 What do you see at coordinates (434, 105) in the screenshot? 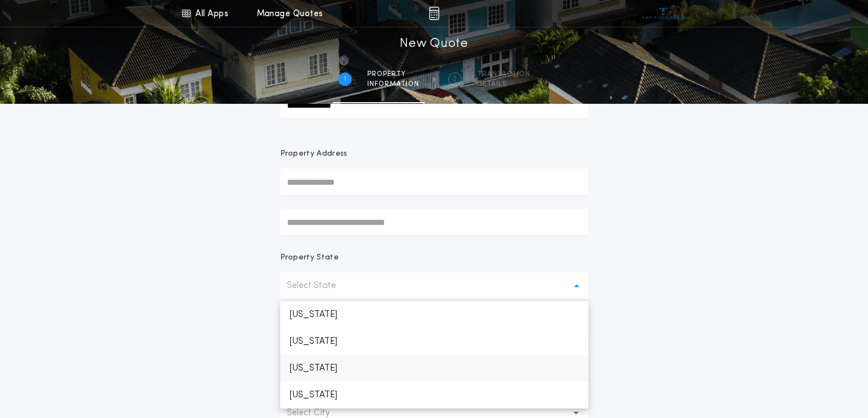
I see `input: Prepared For` at bounding box center [434, 105].